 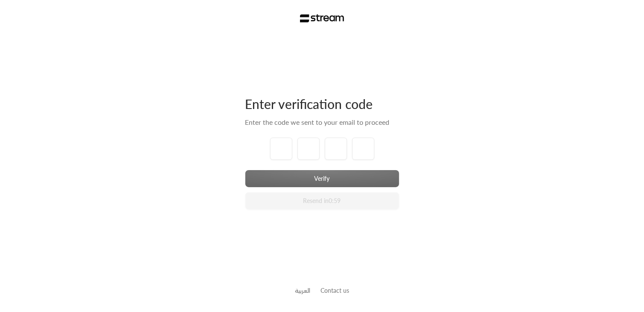 I want to click on div: Enter verification code, so click(x=322, y=103).